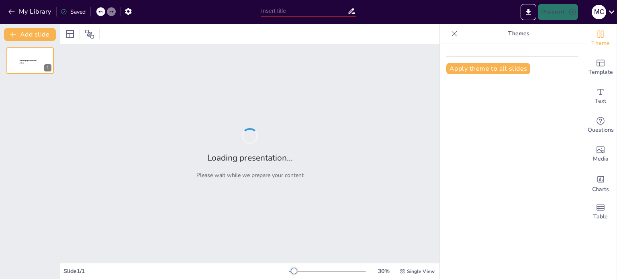 The height and width of the screenshot is (279, 617). Describe the element at coordinates (600, 159) in the screenshot. I see `span: Media` at that location.